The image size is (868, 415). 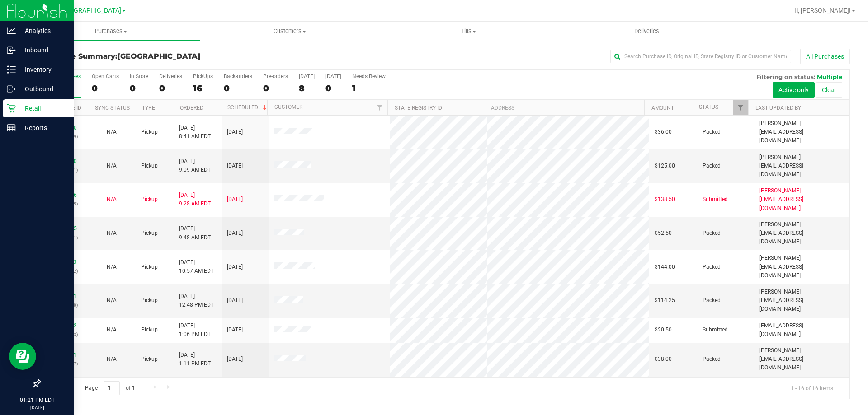 I want to click on span: Page of 1, so click(x=110, y=388).